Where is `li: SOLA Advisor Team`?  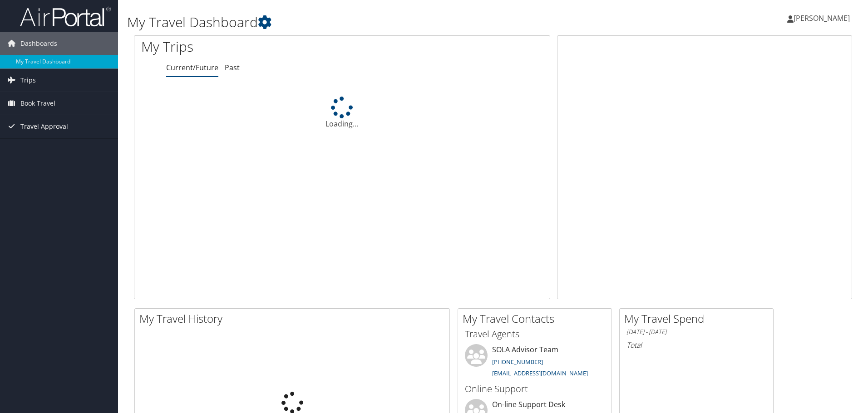
li: SOLA Advisor Team is located at coordinates (534, 363).